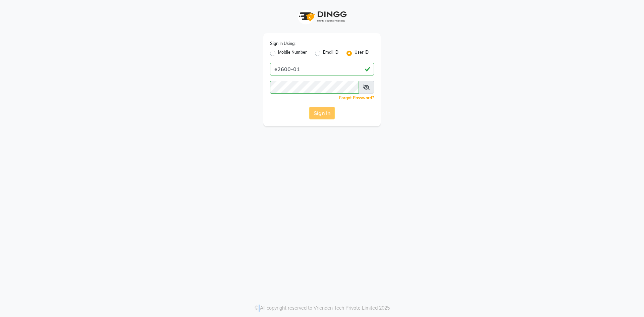 Image resolution: width=644 pixels, height=317 pixels. What do you see at coordinates (357, 97) in the screenshot?
I see `a: Forgot Password?` at bounding box center [357, 97].